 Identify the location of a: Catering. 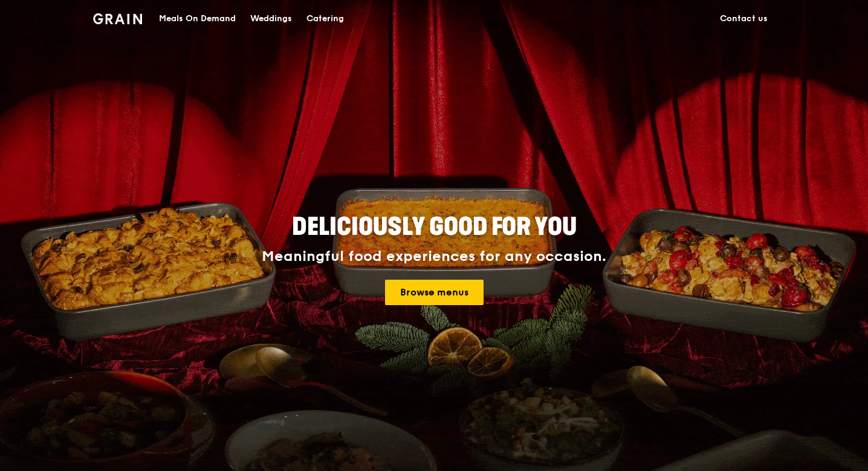
(325, 19).